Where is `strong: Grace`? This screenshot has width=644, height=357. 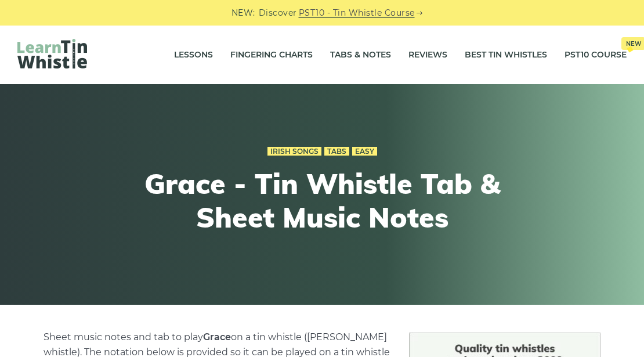 strong: Grace is located at coordinates (217, 336).